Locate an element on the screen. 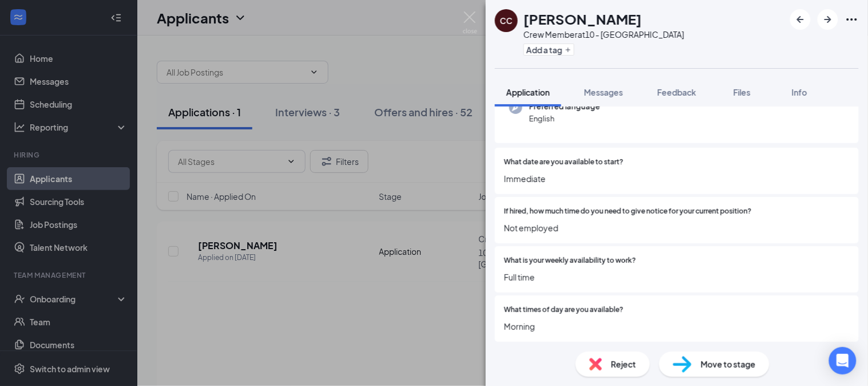 This screenshot has height=386, width=868. span: Morning is located at coordinates (677, 326).